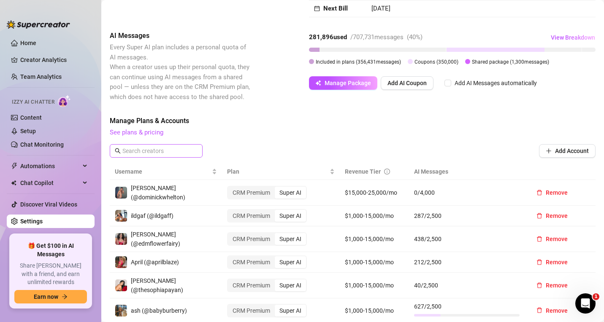  I want to click on span: thunderbolt, so click(14, 166).